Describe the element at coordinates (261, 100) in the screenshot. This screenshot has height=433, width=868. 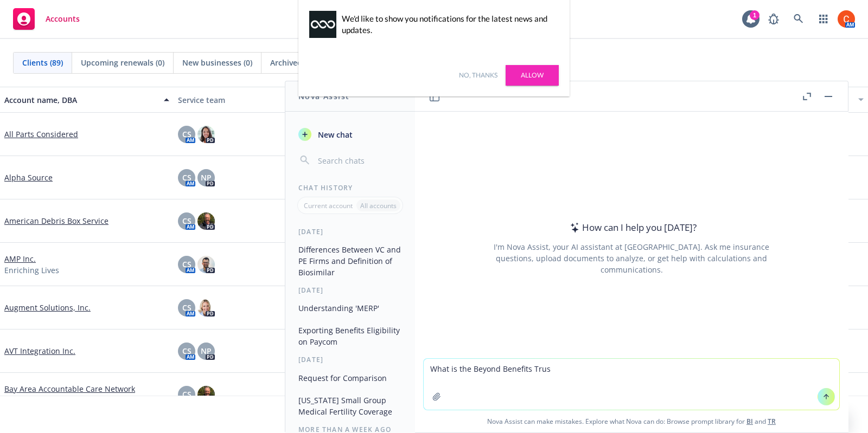
I see `div: Service team` at that location.